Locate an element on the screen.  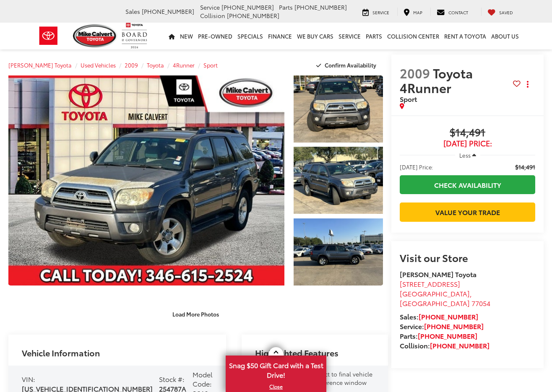
strong: Service: is located at coordinates (442, 326).